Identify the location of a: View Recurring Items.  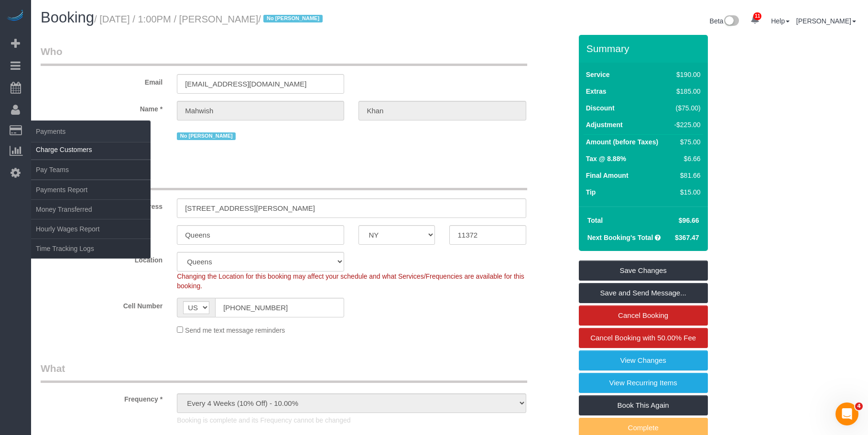
(643, 383).